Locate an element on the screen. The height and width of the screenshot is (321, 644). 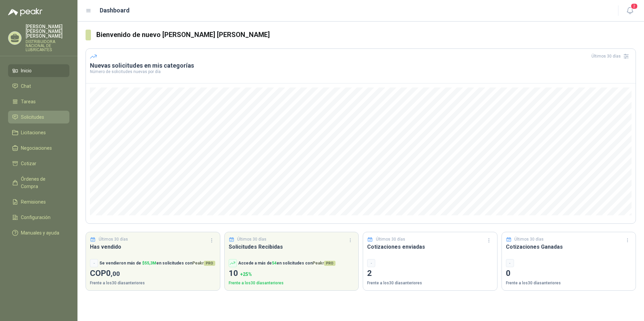
span: 2 is located at coordinates (634, 6).